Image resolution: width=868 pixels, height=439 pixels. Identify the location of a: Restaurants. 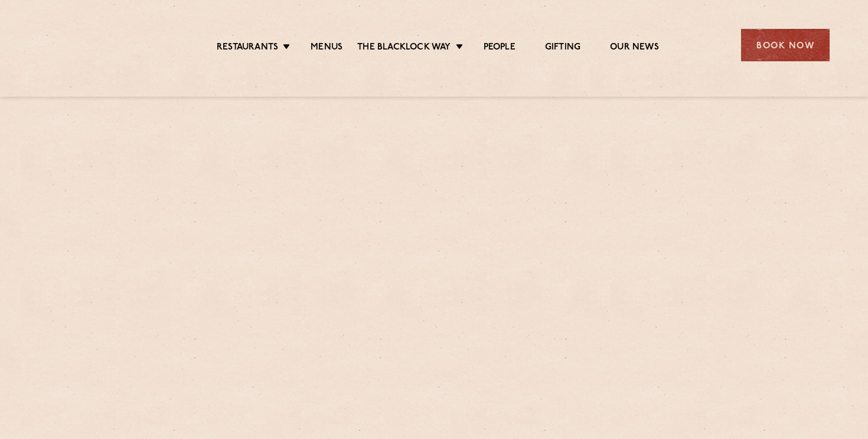
(247, 48).